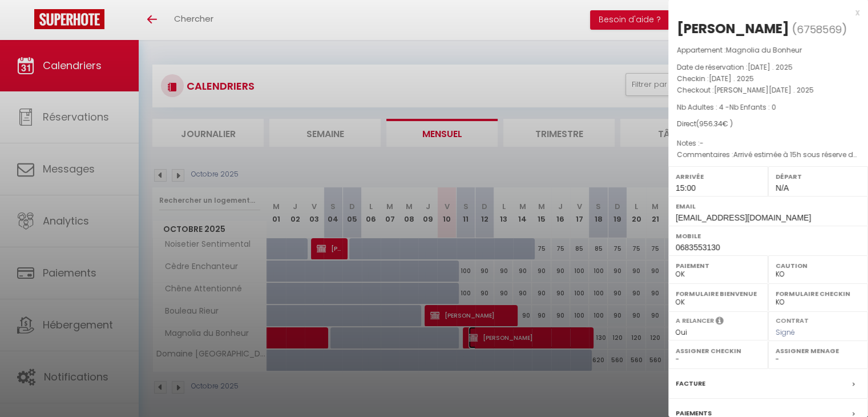  I want to click on label: Assigner Menage, so click(818, 351).